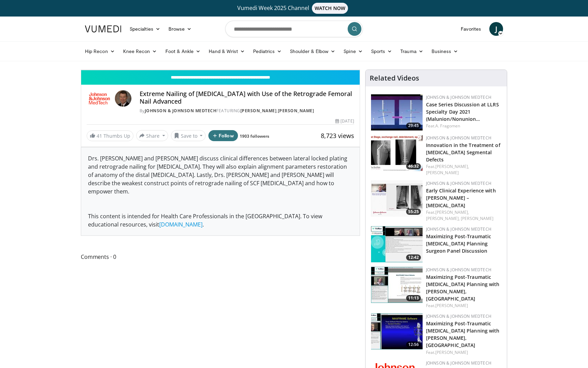 The image size is (588, 368). Describe the element at coordinates (397, 198) in the screenshot. I see `img: a1fe6fe8-dbe8-4212-b91c-cd16a0105dfe.150x105_q85_crop-smart_upscale.jpg` at that location.